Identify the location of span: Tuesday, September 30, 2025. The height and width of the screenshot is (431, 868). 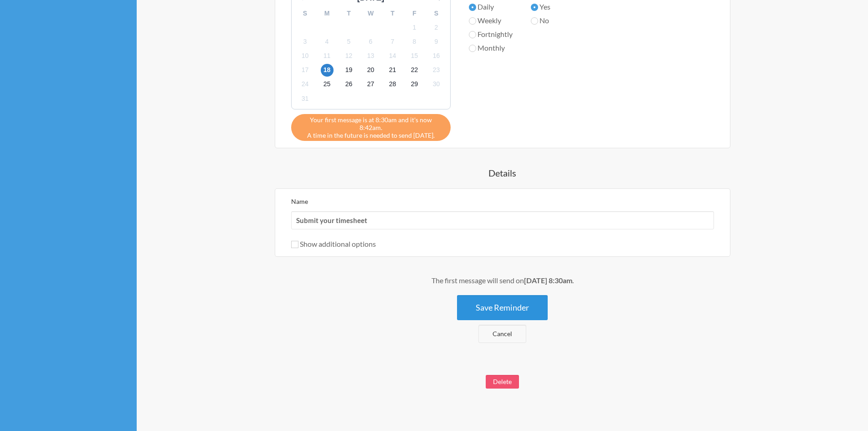
(437, 84).